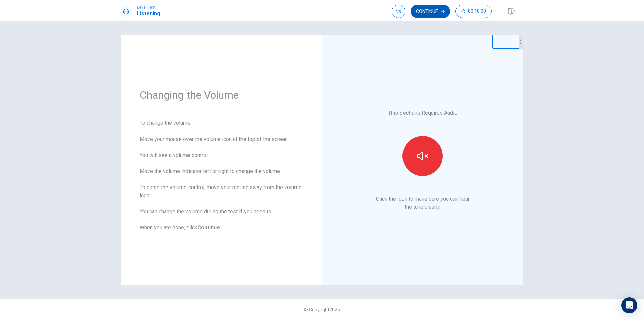  What do you see at coordinates (209, 227) in the screenshot?
I see `b: Continue` at bounding box center [209, 227].